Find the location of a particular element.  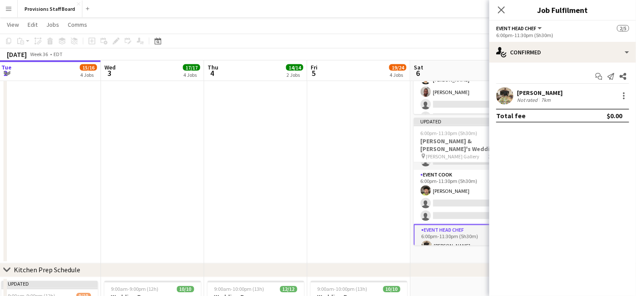

span: Fri is located at coordinates (314, 67).